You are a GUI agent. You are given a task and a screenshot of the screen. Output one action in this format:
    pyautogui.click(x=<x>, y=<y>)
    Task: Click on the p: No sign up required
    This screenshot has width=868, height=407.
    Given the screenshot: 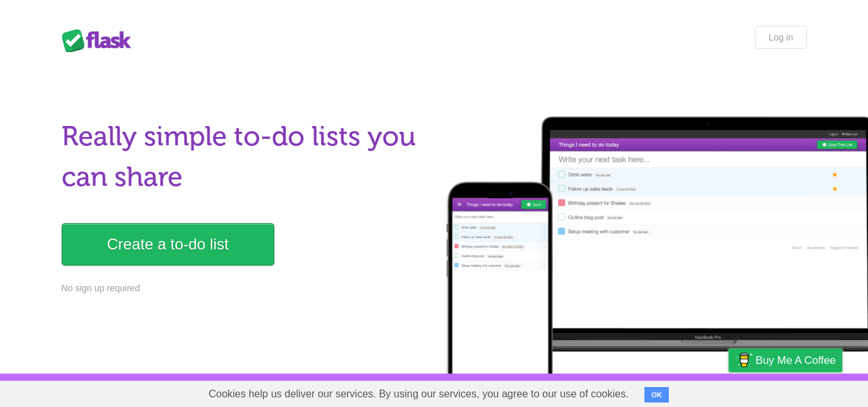 What is the action you would take?
    pyautogui.click(x=244, y=288)
    